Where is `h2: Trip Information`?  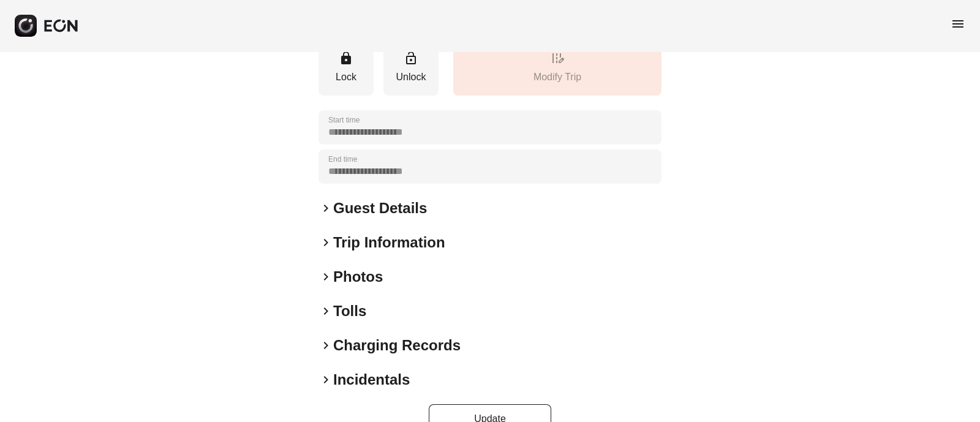 h2: Trip Information is located at coordinates (389, 242).